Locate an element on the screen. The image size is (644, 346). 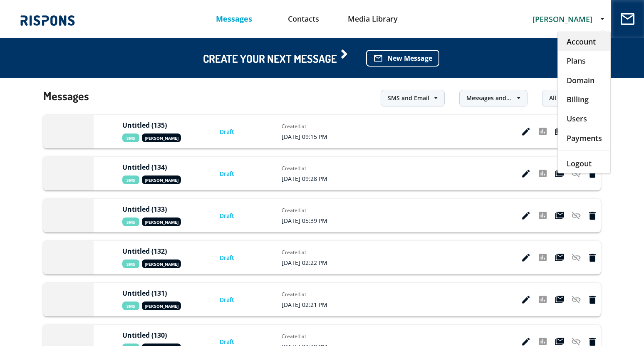
div: Untitled (135) is located at coordinates (156, 125).